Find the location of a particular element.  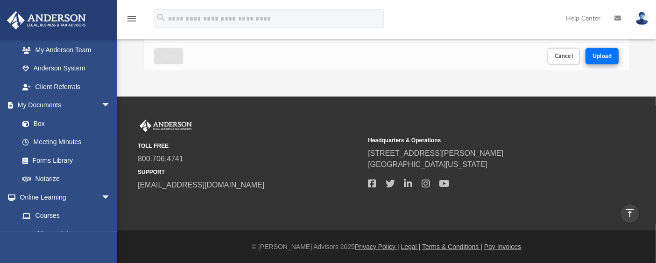

a: Video Training is located at coordinates (64, 234).